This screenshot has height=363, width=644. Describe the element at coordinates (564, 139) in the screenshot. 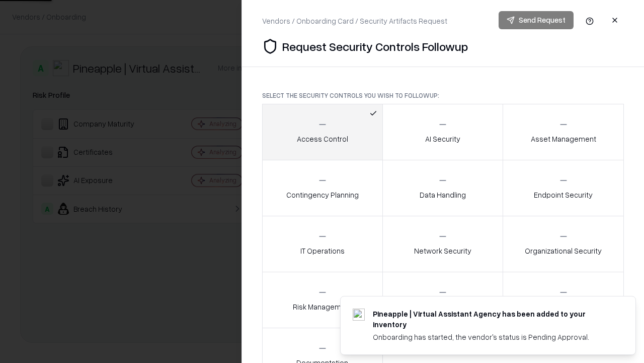

I see `p: Asset Management` at that location.